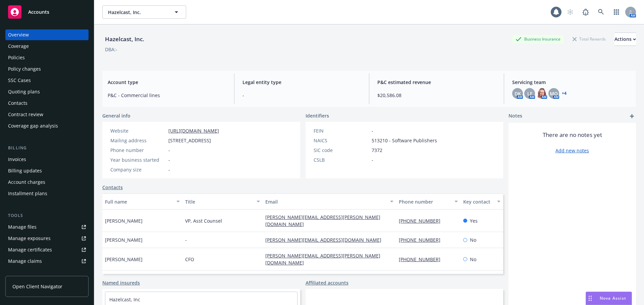 The width and height of the screenshot is (644, 305). I want to click on span: LF, so click(530, 94).